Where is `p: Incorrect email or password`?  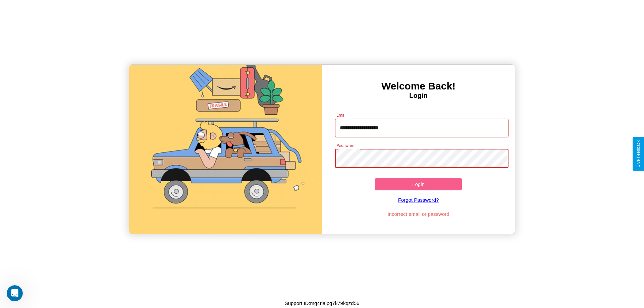 p: Incorrect email or password is located at coordinates (418, 214).